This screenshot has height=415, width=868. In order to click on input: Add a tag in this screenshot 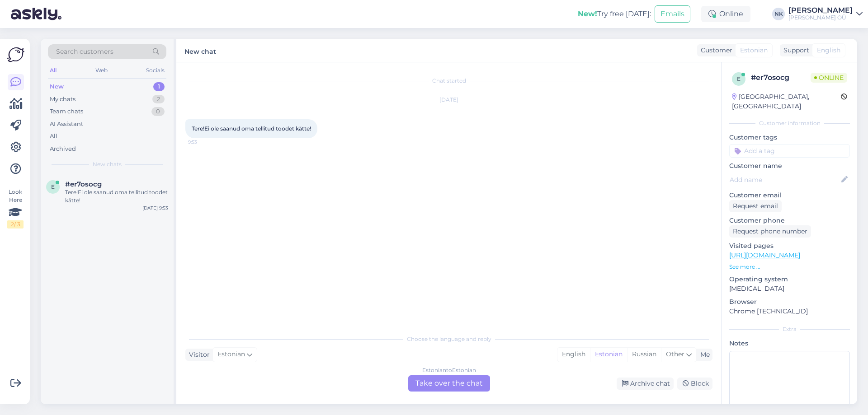, I will do `click(789, 151)`.